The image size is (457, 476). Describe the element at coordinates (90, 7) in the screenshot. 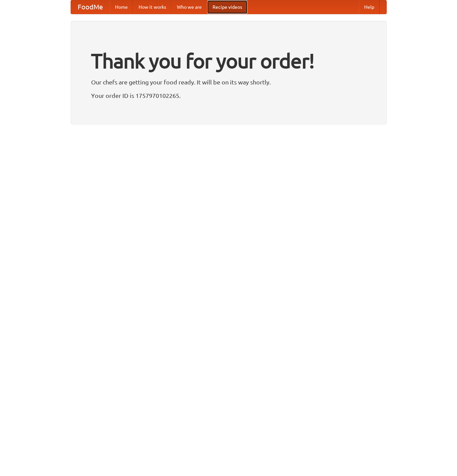

I see `a: FoodMe` at that location.